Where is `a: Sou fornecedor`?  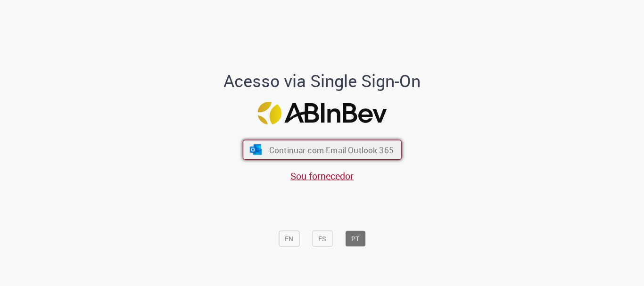
a: Sou fornecedor is located at coordinates (322, 176).